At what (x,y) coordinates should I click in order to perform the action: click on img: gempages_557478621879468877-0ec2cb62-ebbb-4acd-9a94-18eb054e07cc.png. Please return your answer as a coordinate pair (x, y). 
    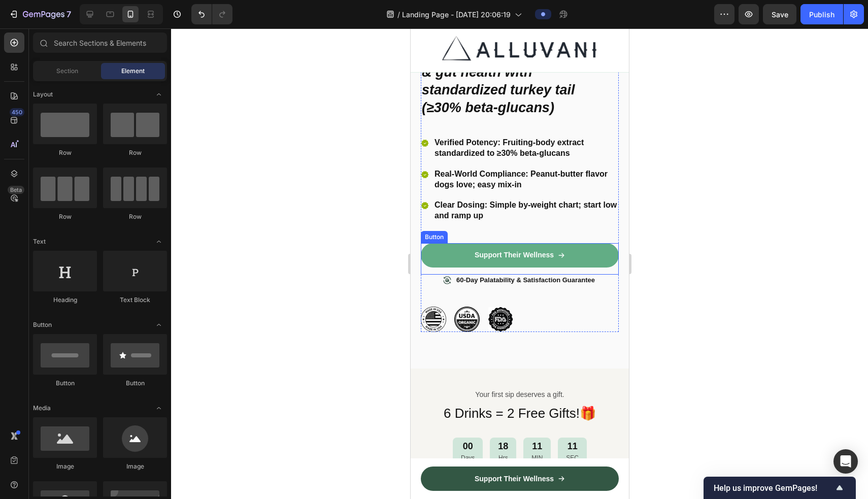
    Looking at the image, I should click on (23, 291).